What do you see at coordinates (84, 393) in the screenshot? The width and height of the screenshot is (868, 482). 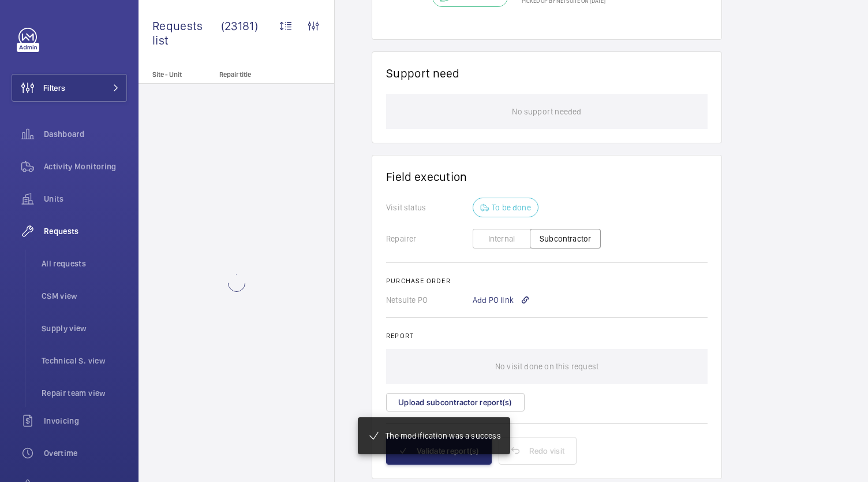 I see `span: Repair team view` at bounding box center [84, 393].